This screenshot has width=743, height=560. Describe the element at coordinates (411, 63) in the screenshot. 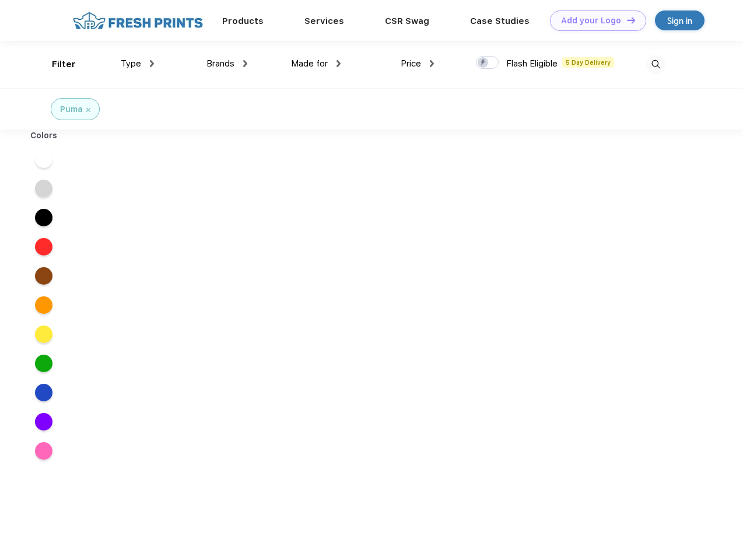

I see `span: Price` at that location.